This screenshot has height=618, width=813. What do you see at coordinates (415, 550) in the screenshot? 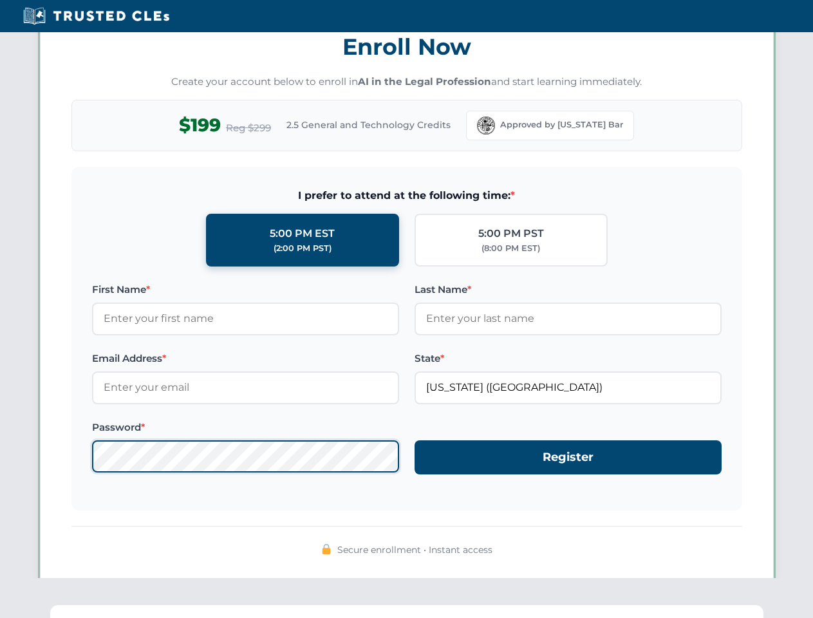
I see `span: Secure enrollment • Instant access` at bounding box center [415, 550].